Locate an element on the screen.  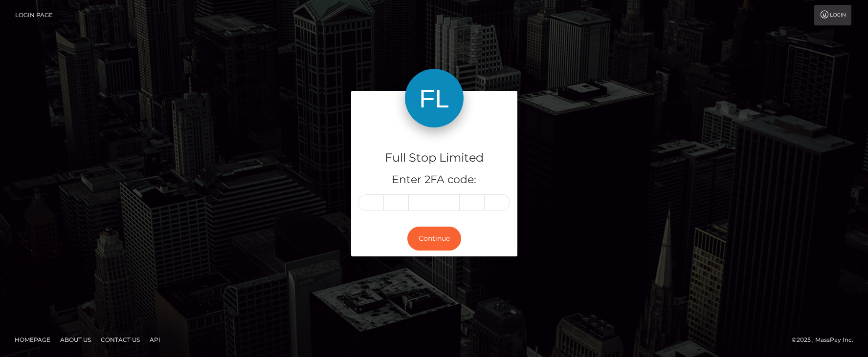
a: Login Page is located at coordinates (33, 15).